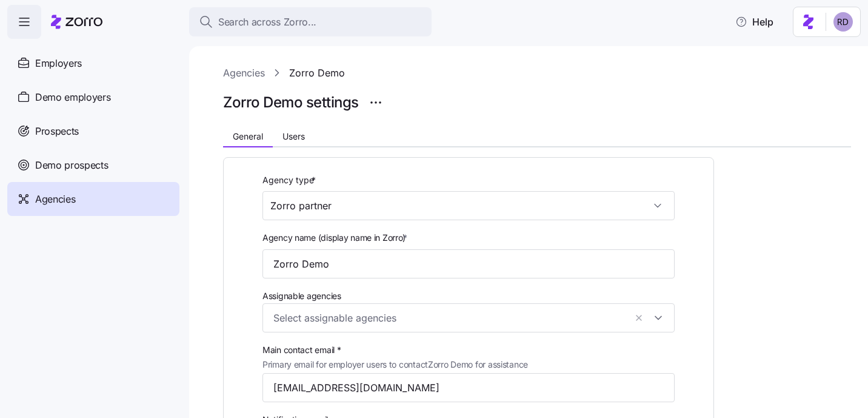  What do you see at coordinates (395, 365) in the screenshot?
I see `span: Primary email for employer users to contact Zorro Demo for assistance` at bounding box center [395, 365].